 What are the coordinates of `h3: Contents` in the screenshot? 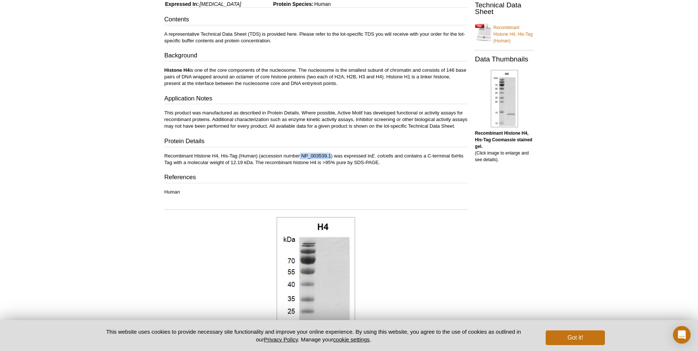 It's located at (316, 20).